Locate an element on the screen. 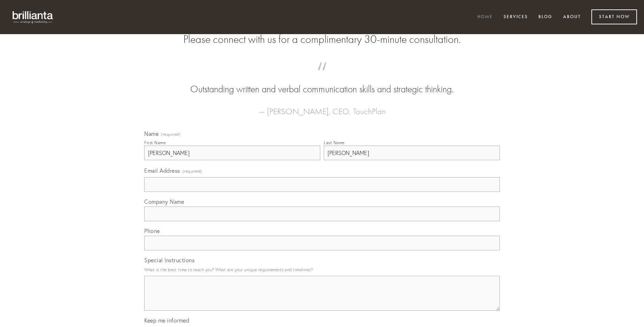  span: Phone is located at coordinates (152, 231).